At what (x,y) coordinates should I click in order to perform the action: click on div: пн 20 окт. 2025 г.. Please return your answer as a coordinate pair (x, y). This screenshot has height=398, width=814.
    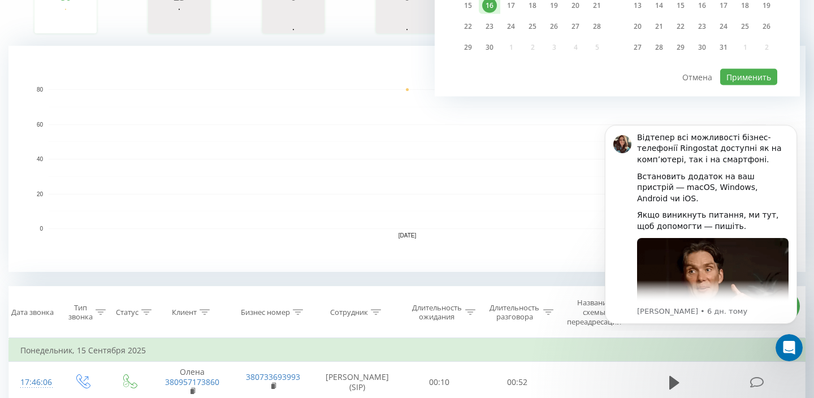
    Looking at the image, I should click on (638, 27).